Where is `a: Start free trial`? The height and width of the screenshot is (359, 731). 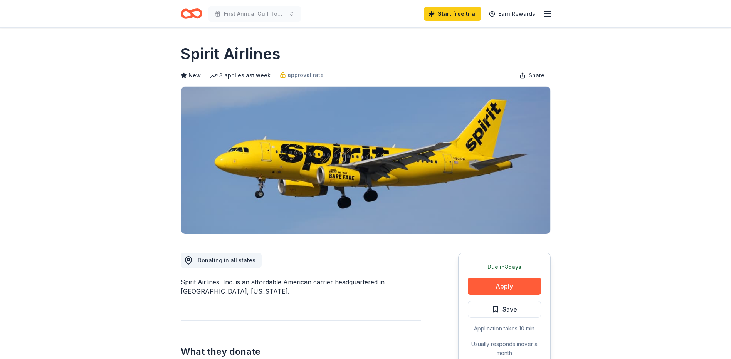
a: Start free trial is located at coordinates (453, 14).